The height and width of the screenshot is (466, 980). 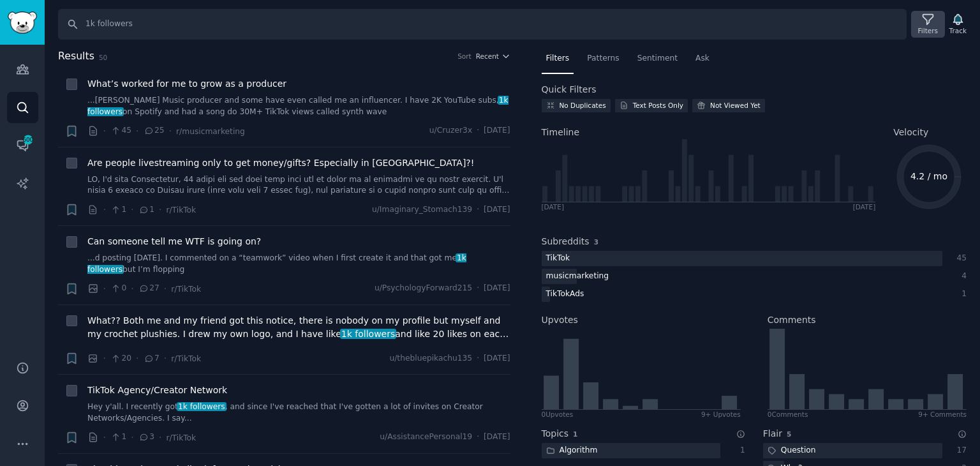 I want to click on span: 0, so click(x=118, y=288).